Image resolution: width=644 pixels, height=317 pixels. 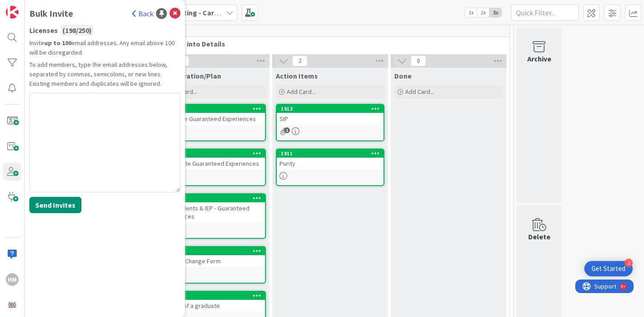 I want to click on span: Collaboration/Plan, so click(x=189, y=76).